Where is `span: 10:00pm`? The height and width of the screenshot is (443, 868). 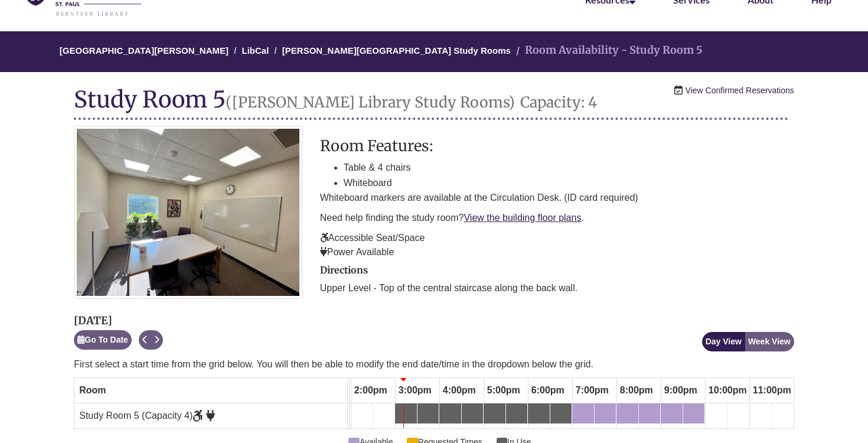
span: 10:00pm is located at coordinates (728, 390).